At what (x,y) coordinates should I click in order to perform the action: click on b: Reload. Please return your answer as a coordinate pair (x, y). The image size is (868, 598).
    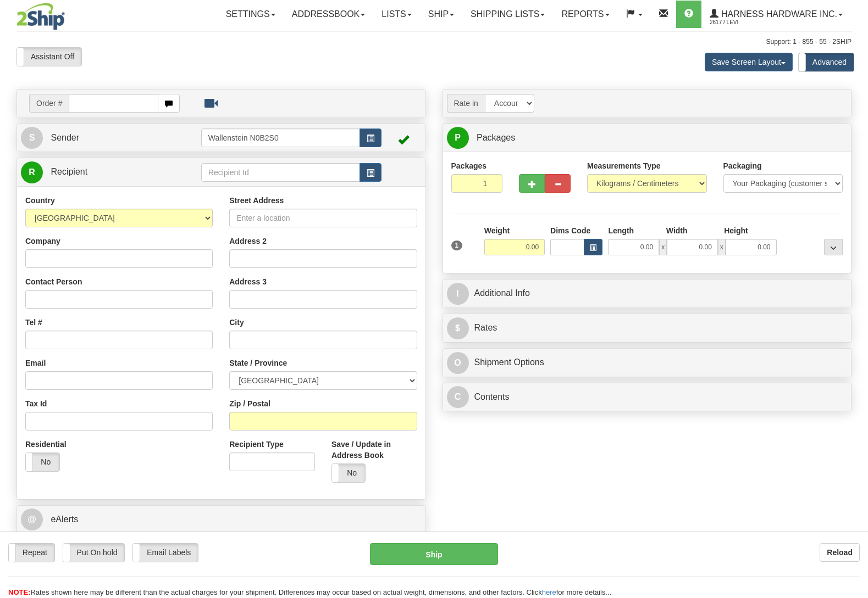
    Looking at the image, I should click on (839, 553).